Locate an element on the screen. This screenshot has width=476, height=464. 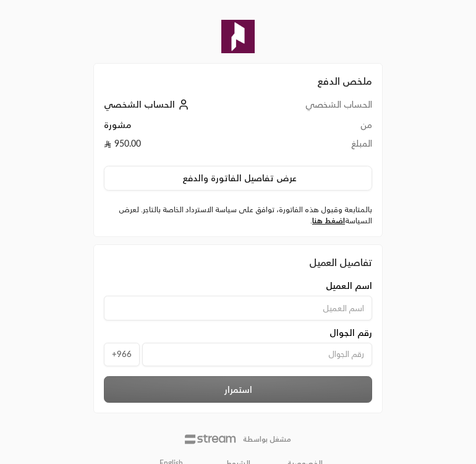
td: 950.00 is located at coordinates (180, 147).